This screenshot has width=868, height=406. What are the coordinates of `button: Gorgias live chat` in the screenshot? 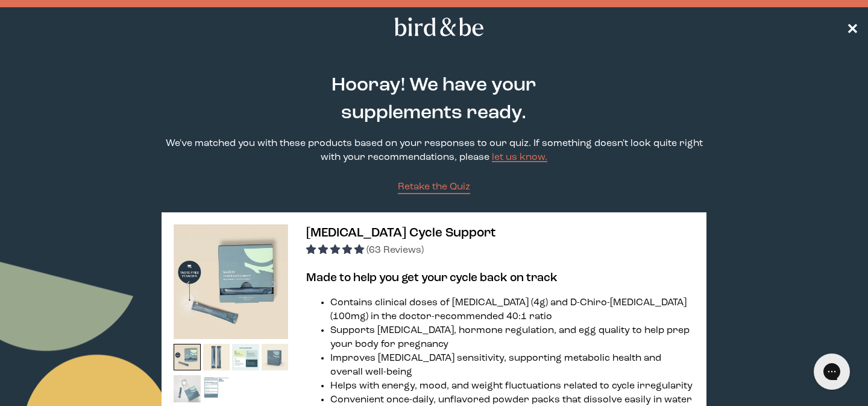 It's located at (24, 22).